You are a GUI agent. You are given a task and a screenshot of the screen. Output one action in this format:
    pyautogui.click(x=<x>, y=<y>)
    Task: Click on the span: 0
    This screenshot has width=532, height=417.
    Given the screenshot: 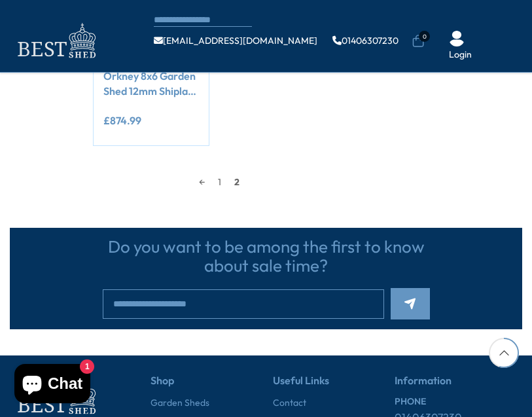 What is the action you would take?
    pyautogui.click(x=423, y=36)
    